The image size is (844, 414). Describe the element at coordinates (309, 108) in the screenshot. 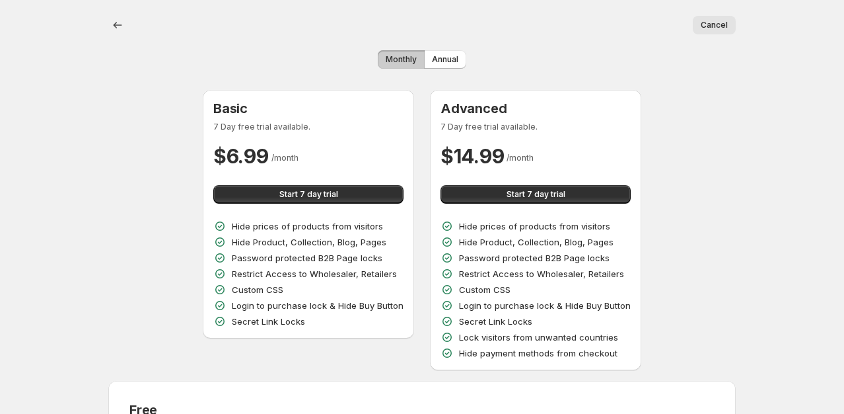

I see `h3: Basic` at that location.